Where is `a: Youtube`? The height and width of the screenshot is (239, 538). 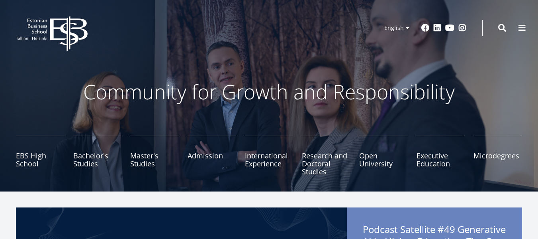
a: Youtube is located at coordinates (450, 28).